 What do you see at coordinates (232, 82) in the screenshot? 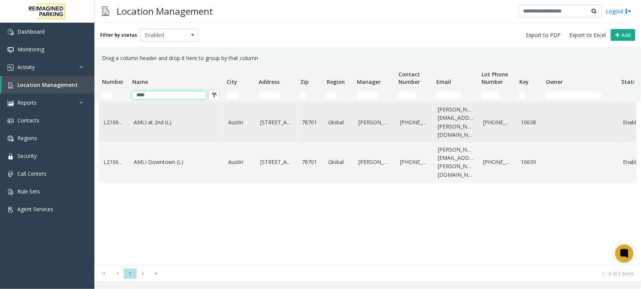
I see `span: City` at bounding box center [232, 82].